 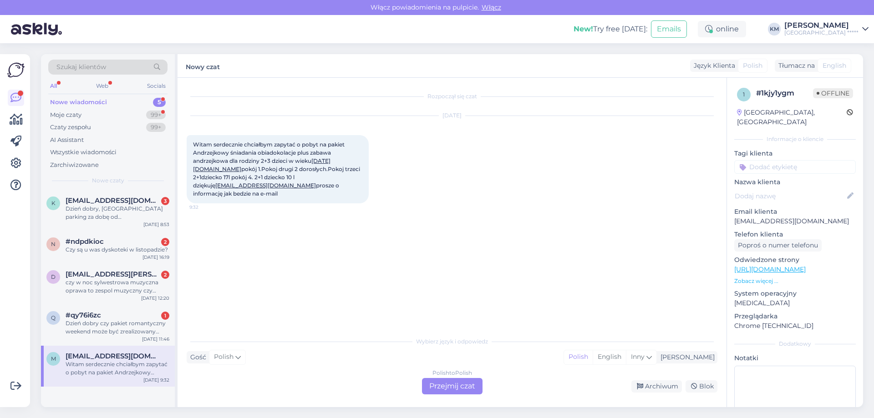 I want to click on div: online, so click(x=722, y=29).